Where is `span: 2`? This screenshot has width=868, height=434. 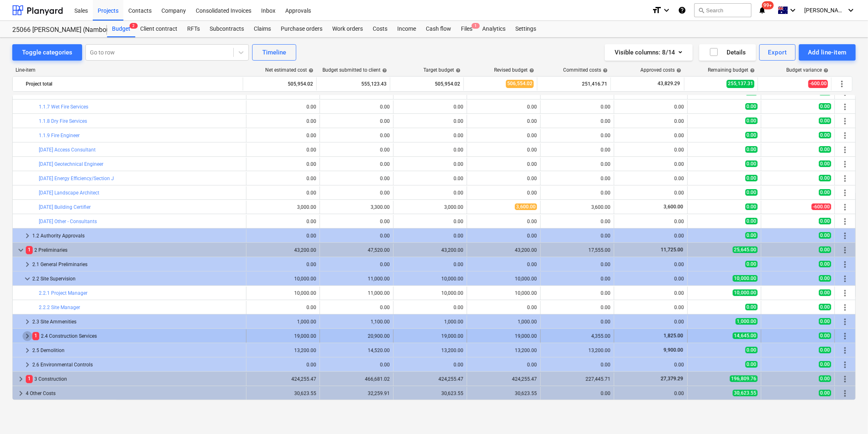
span: 2 is located at coordinates (134, 25).